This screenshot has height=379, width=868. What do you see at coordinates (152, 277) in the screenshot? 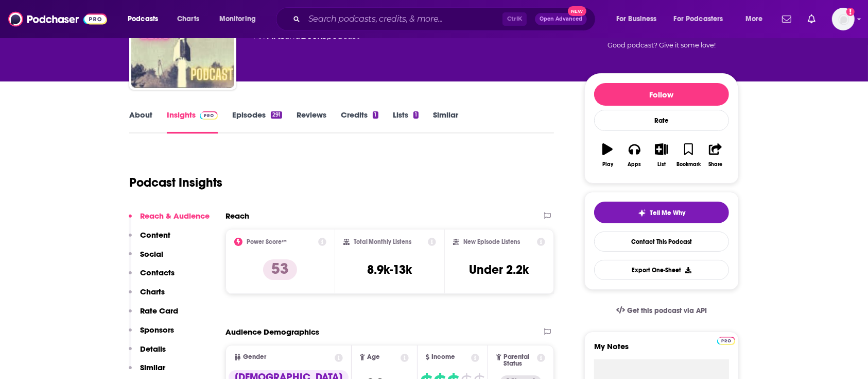
I see `button: Contacts` at bounding box center [152, 277].